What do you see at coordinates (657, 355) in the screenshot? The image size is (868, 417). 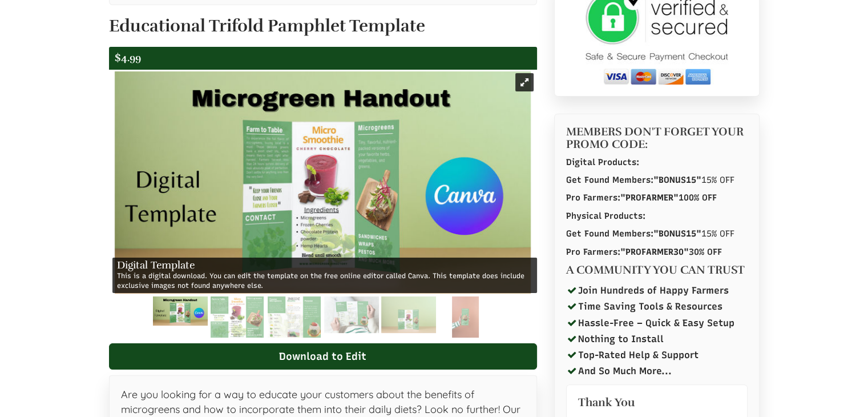 I see `li: Top-Rated Help & Support` at bounding box center [657, 355].